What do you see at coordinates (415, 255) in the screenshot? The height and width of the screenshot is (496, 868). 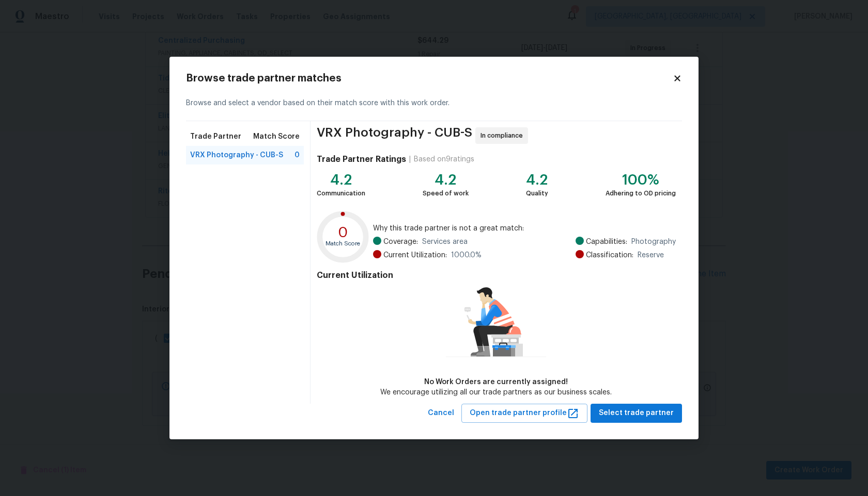 I see `span: Current Utilization:` at bounding box center [415, 255].